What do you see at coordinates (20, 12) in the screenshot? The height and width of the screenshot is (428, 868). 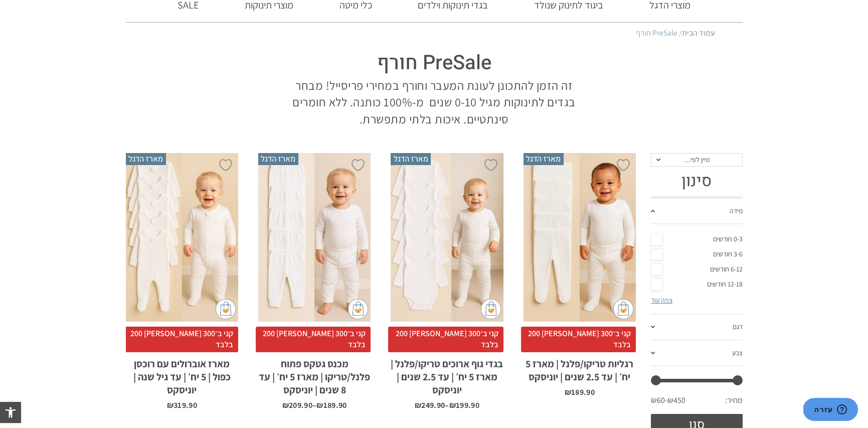 I see `span: עזרה` at bounding box center [20, 12].